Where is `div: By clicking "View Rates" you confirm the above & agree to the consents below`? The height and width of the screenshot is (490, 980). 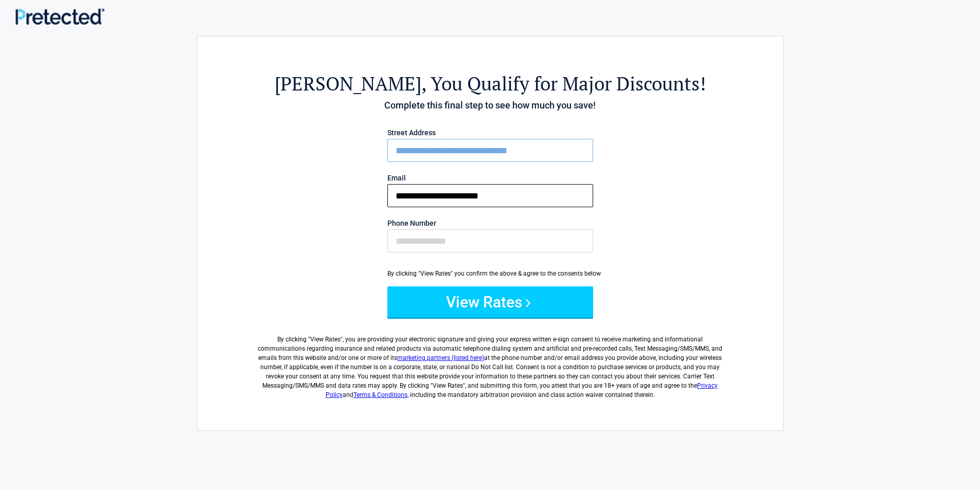 div: By clicking "View Rates" you confirm the above & agree to the consents below is located at coordinates (490, 274).